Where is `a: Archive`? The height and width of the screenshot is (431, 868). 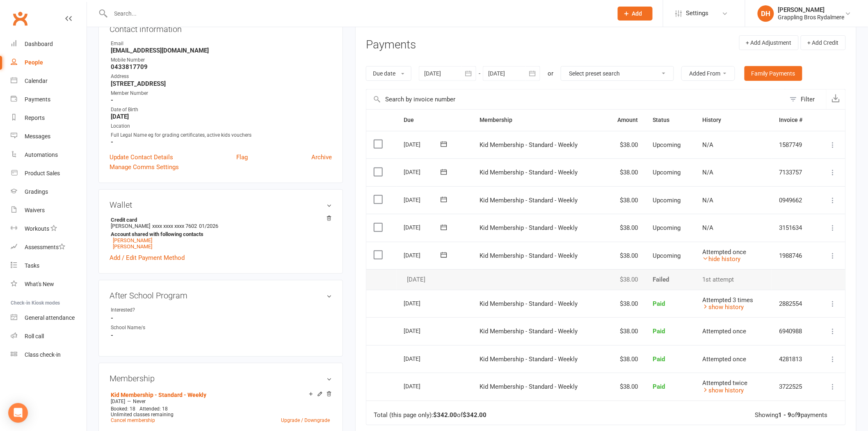
a: Archive is located at coordinates (322, 158).